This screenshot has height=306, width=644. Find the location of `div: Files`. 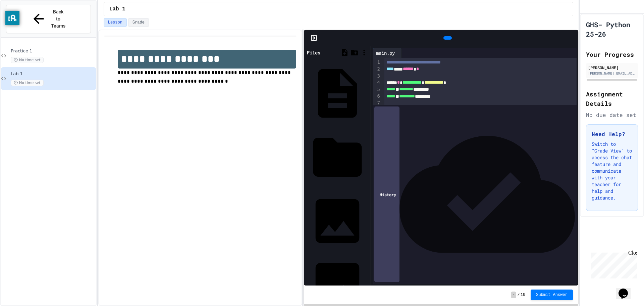

div: Files is located at coordinates (314, 52).